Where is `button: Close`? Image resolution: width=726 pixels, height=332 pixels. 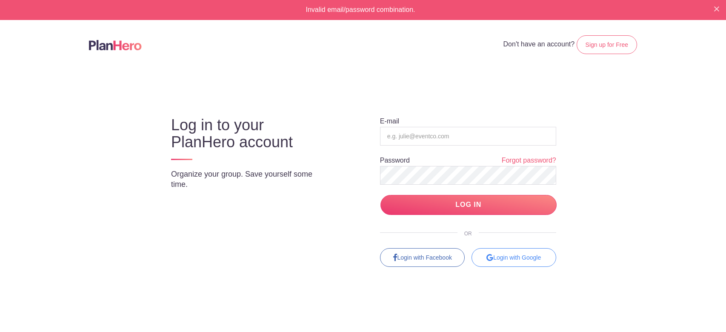 button: Close is located at coordinates (717, 9).